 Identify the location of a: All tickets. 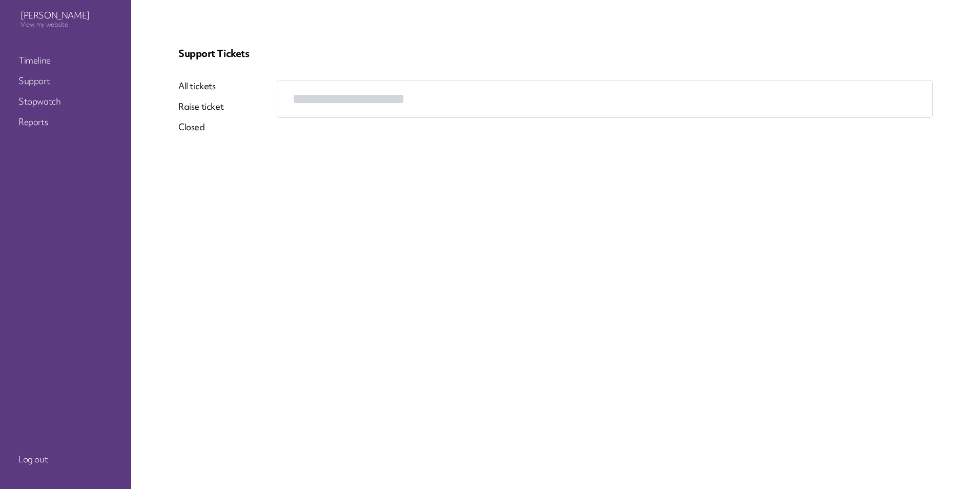
(201, 86).